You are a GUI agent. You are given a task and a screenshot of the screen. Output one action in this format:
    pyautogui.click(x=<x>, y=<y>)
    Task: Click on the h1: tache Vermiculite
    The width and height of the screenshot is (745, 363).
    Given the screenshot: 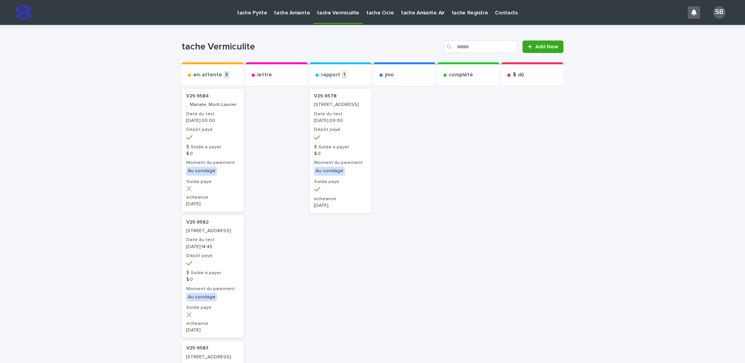 What is the action you would take?
    pyautogui.click(x=311, y=47)
    